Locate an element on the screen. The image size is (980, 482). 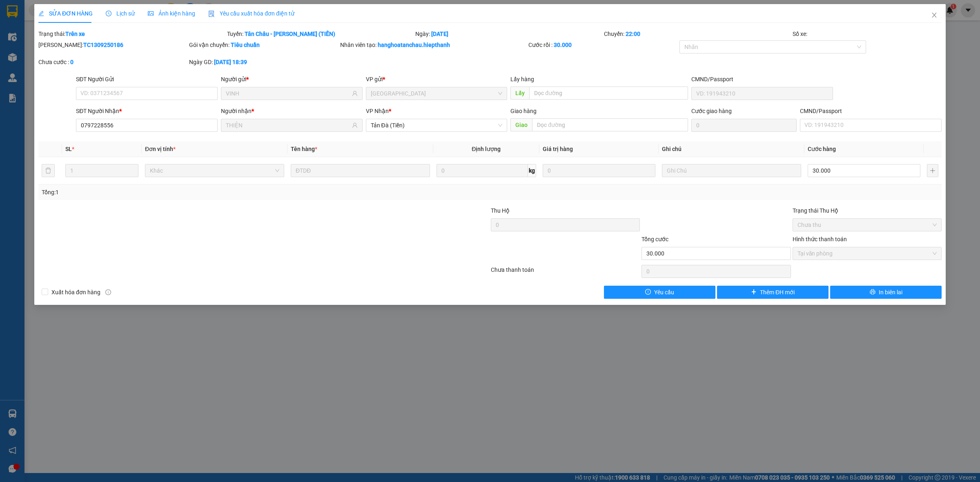
span: printer is located at coordinates (873, 292).